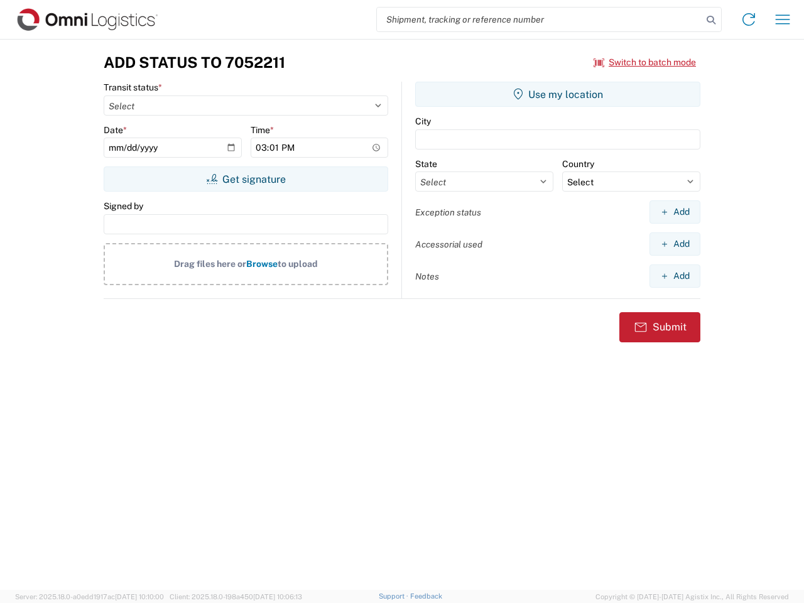 The width and height of the screenshot is (804, 603). What do you see at coordinates (426, 164) in the screenshot?
I see `label: State` at bounding box center [426, 164].